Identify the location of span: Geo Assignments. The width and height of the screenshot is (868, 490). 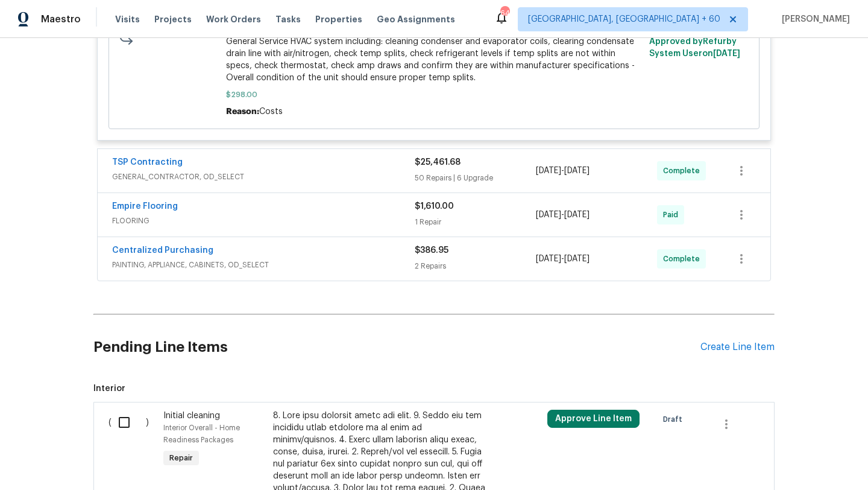
(415, 19).